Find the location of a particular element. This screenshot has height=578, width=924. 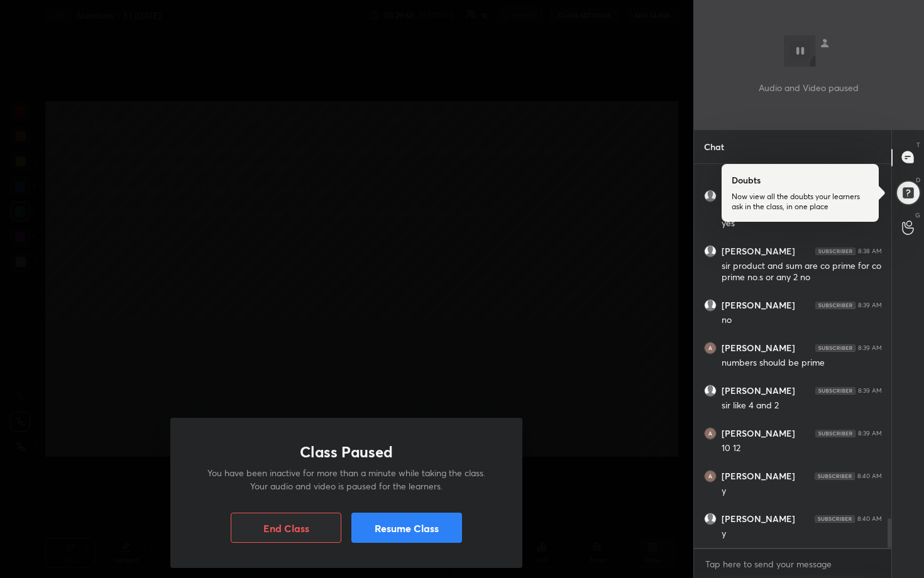

p: Chat is located at coordinates (714, 147).